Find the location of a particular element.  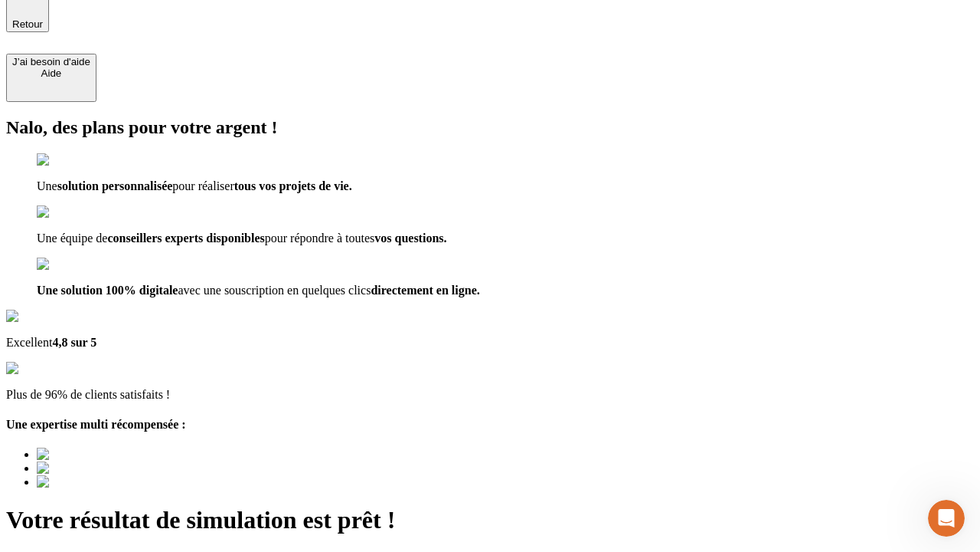

span: Retour is located at coordinates (28, 23).